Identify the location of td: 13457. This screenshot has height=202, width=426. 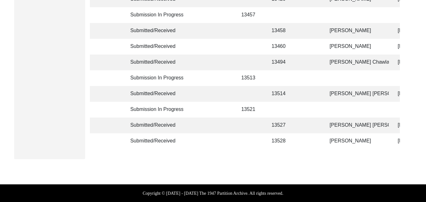
(250, 15).